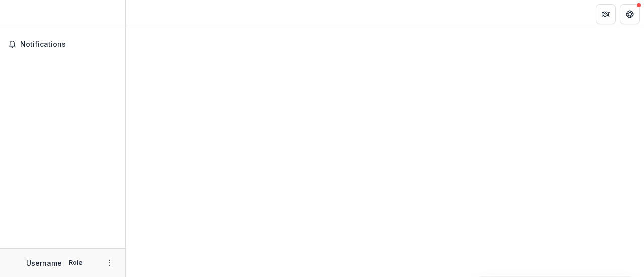  Describe the element at coordinates (630, 14) in the screenshot. I see `button: Get Help` at that location.